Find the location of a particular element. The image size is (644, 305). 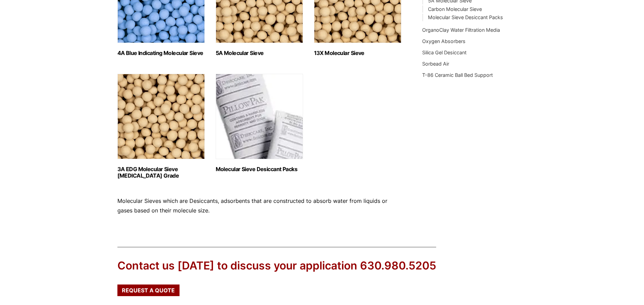

a: T-86 Ceramic Ball Bed Support is located at coordinates (458, 75).